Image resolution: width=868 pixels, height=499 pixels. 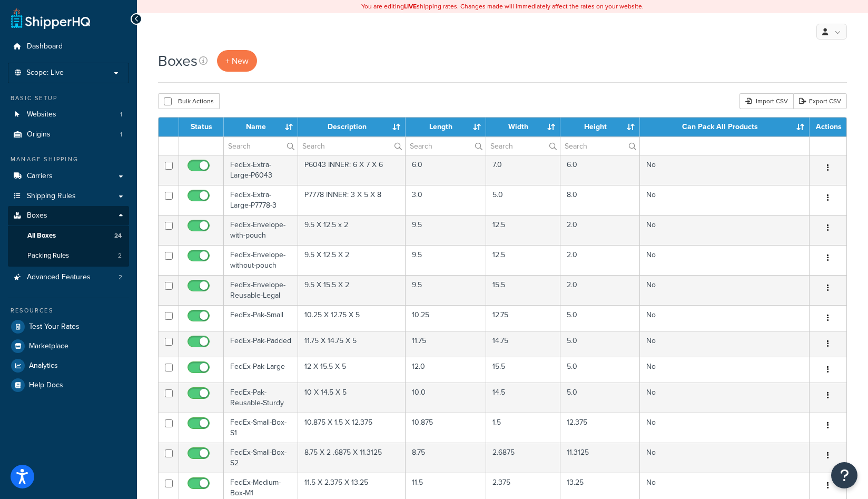 What do you see at coordinates (68, 366) in the screenshot?
I see `li: Analytics` at bounding box center [68, 366].